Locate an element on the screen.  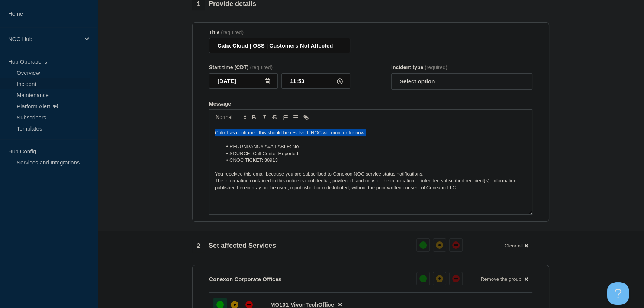
span: Font size is located at coordinates (231, 117).